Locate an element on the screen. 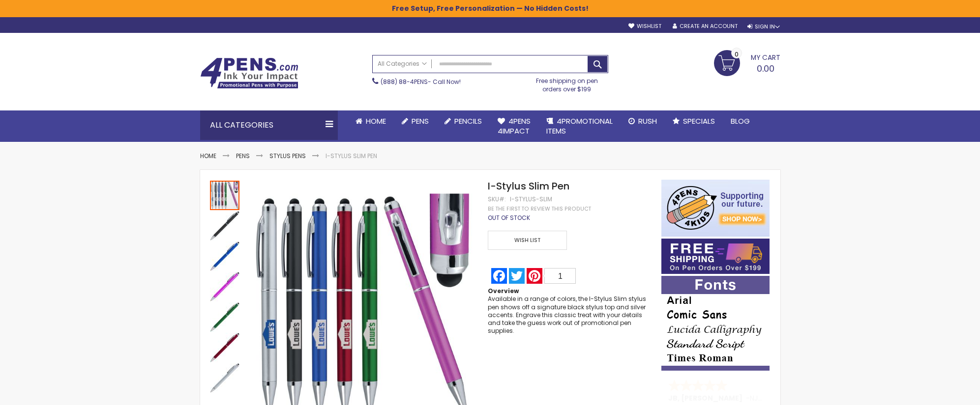 This screenshot has width=980, height=405. img: Free shipping on orders over $199 is located at coordinates (715, 257).